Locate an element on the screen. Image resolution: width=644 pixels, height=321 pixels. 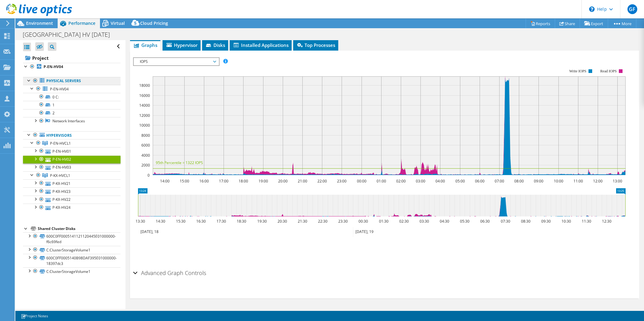
text: 21:00 is located at coordinates (301, 181).